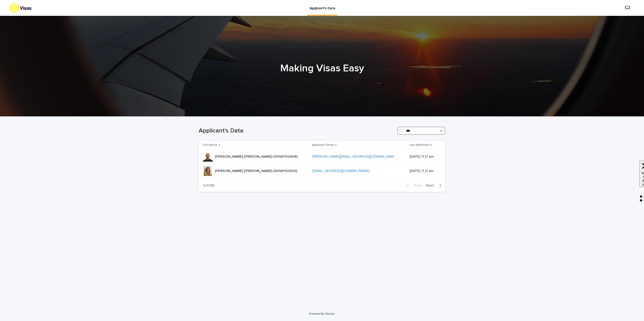  What do you see at coordinates (208, 185) in the screenshot?
I see `p: 1 of 238` at bounding box center [208, 185].